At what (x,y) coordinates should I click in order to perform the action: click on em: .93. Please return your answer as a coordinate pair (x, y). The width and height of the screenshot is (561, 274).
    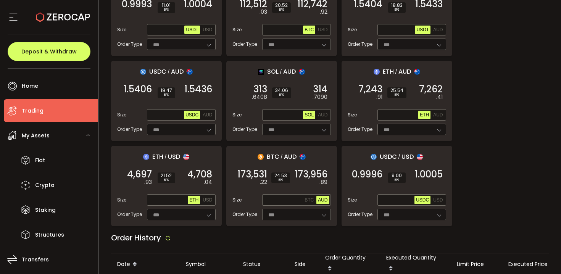
    Looking at the image, I should click on (148, 182).